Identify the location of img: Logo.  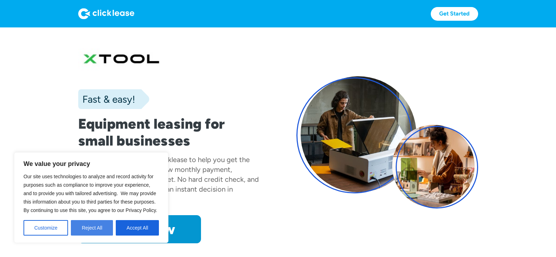
(106, 14).